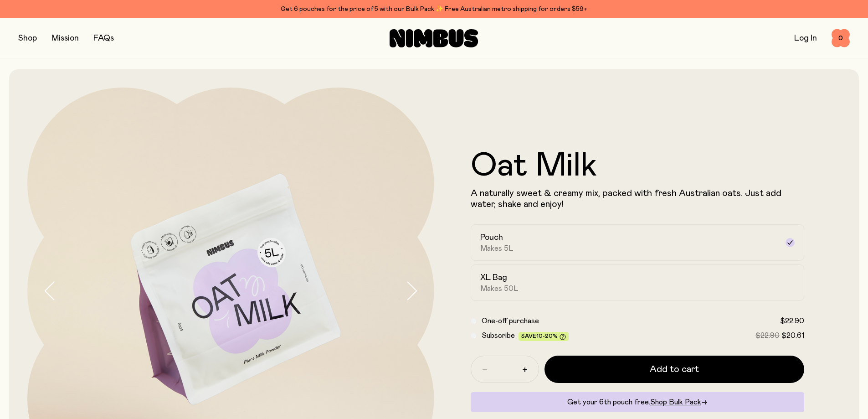 The width and height of the screenshot is (868, 419). What do you see at coordinates (544, 336) in the screenshot?
I see `span: Save` at bounding box center [544, 336].